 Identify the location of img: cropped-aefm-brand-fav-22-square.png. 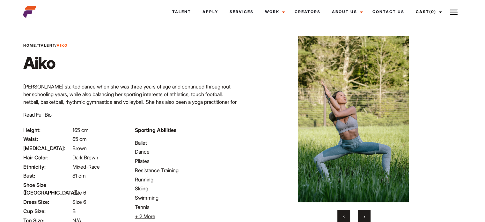
(30, 12).